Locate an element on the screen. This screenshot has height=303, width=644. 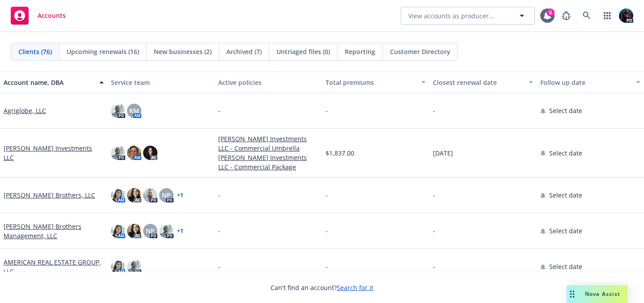
a: AMERICAN REAL ESTATE GROUP, LLC is located at coordinates (54, 267).